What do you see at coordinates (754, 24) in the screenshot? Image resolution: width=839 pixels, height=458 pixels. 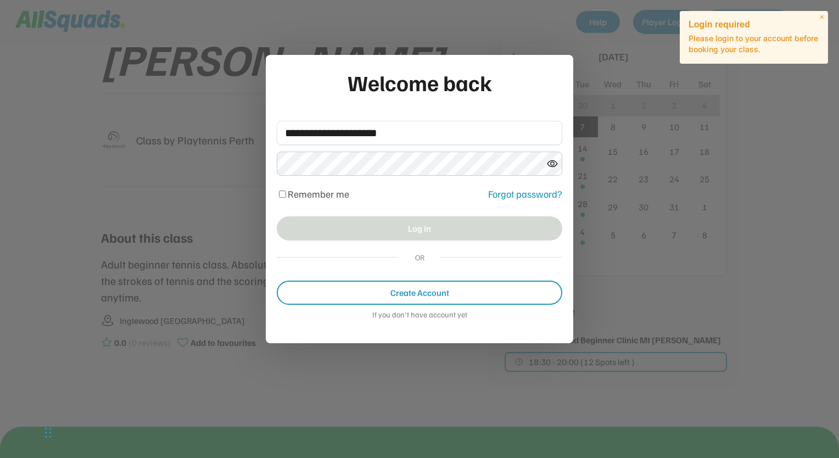 I see `h2: Login required` at bounding box center [754, 24].